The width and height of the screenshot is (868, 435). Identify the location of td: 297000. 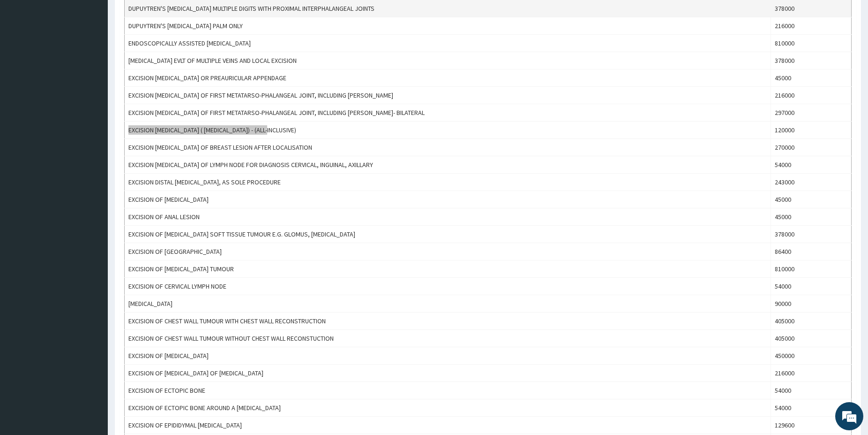
(811, 113).